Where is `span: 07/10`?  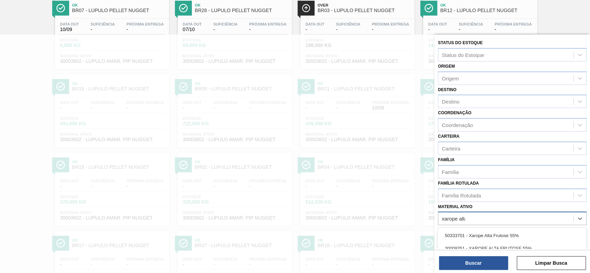
span: 07/10 is located at coordinates (192, 29).